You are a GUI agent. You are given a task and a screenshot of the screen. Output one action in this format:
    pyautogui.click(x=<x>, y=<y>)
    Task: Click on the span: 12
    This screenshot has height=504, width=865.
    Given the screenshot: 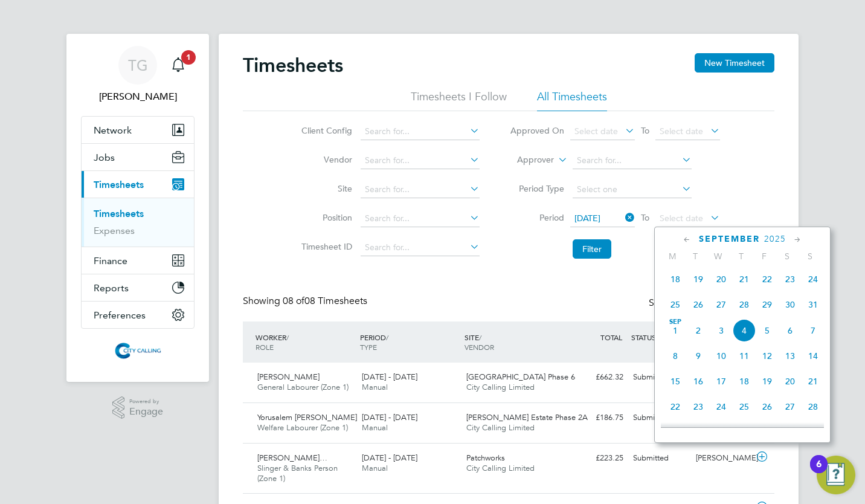 What is the action you would take?
    pyautogui.click(x=767, y=355)
    